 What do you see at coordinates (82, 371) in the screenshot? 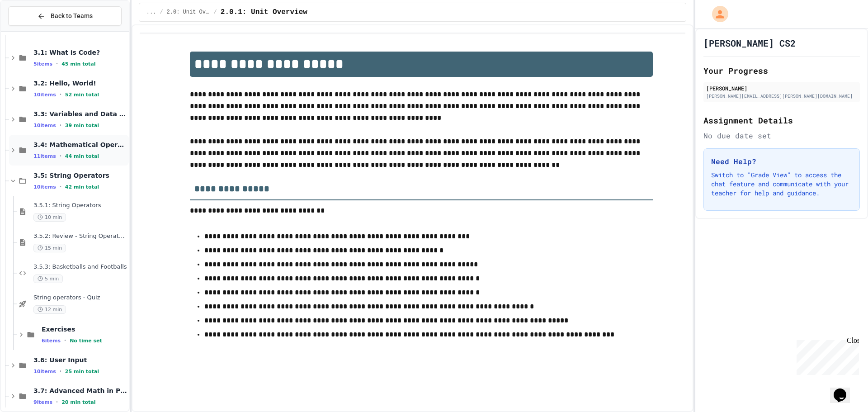
I see `span: 25 min total` at bounding box center [82, 371].